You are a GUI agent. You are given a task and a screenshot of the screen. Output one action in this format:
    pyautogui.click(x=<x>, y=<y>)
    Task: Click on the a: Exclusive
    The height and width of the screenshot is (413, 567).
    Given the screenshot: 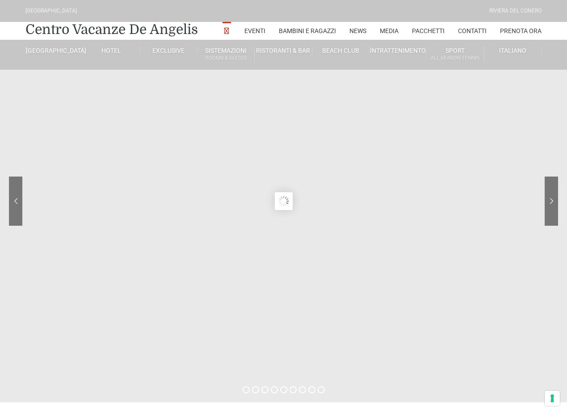 What is the action you would take?
    pyautogui.click(x=169, y=50)
    